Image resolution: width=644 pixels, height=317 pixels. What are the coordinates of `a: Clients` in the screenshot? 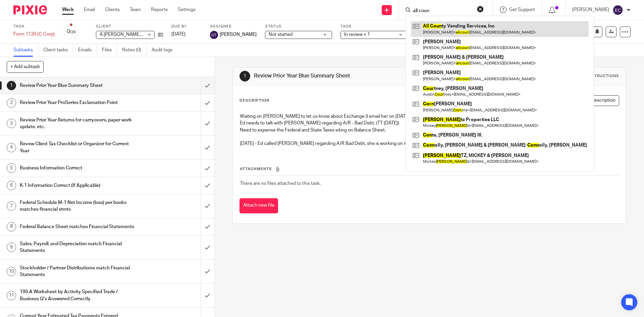 It's located at (112, 10).